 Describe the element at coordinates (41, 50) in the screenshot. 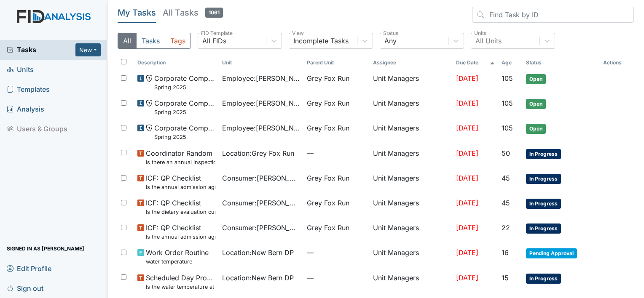

I see `span: Tasks` at that location.